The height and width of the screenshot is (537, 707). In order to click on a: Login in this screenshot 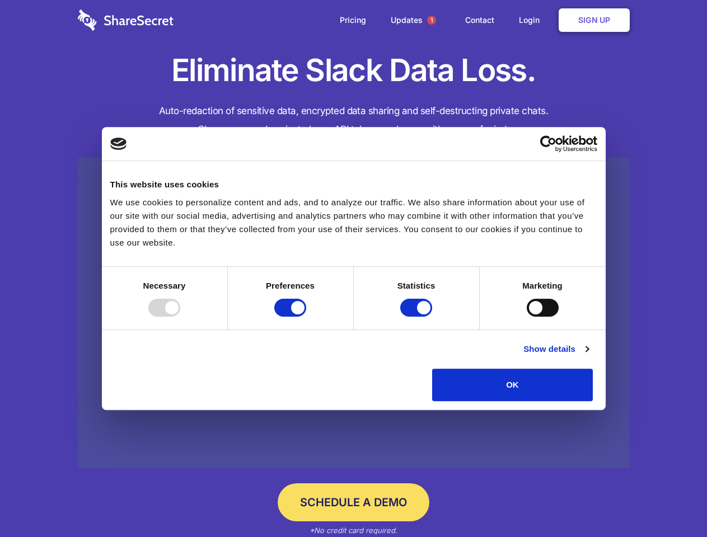, I will do `click(532, 20)`.